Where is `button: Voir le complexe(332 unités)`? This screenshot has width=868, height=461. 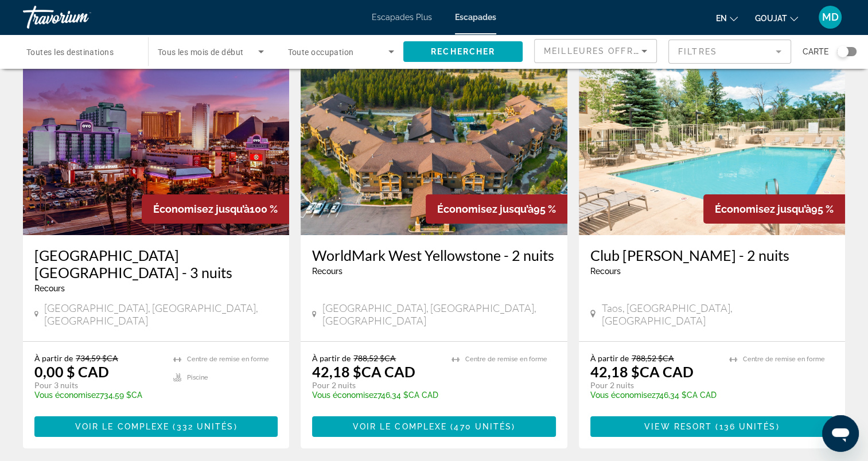 button: Voir le complexe(332 unités) is located at coordinates (156, 426).